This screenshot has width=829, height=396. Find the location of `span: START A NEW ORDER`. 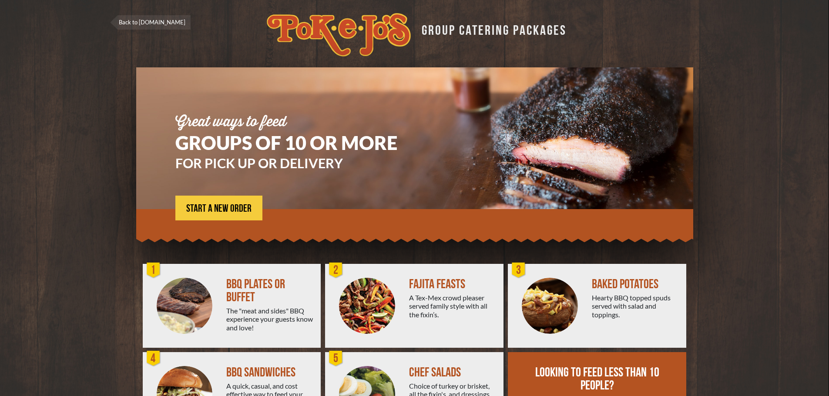

span: START A NEW ORDER is located at coordinates (219, 209).